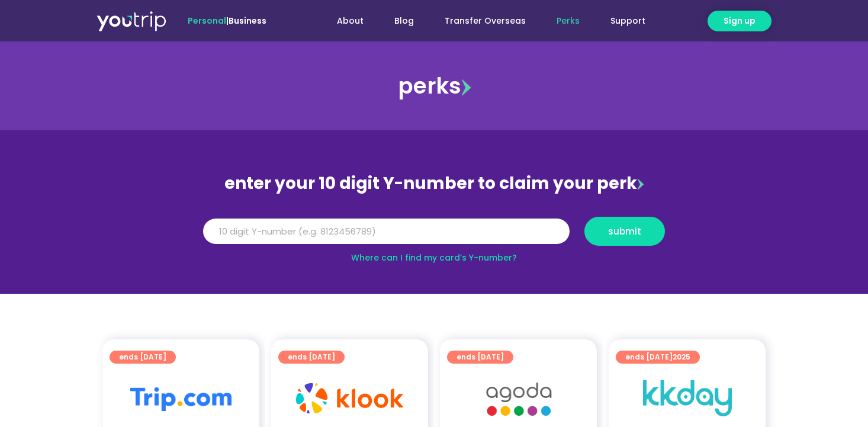  I want to click on span: Sign up, so click(740, 21).